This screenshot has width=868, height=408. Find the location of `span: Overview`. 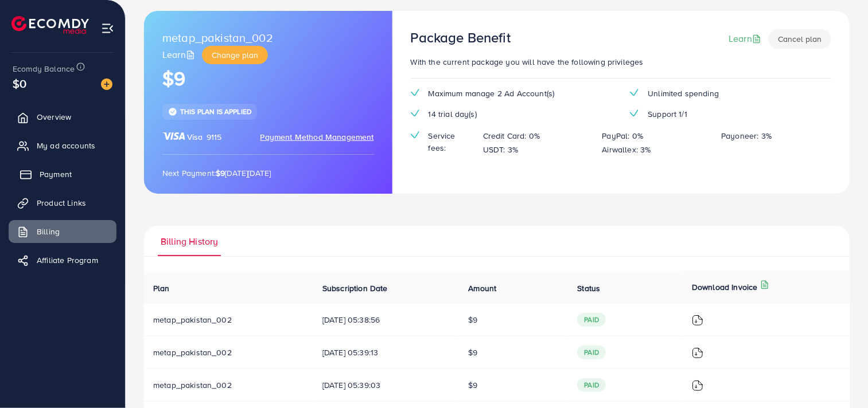

span: Overview is located at coordinates (54, 117).